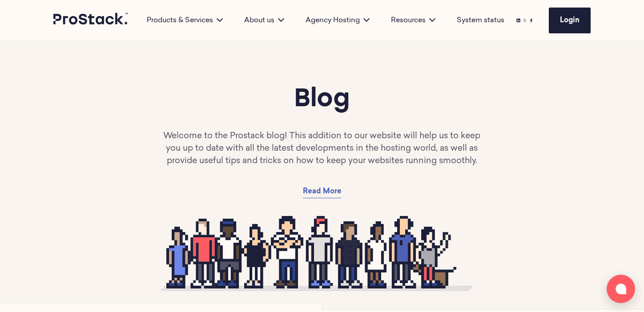  Describe the element at coordinates (337, 20) in the screenshot. I see `div: Agency Hosting` at that location.